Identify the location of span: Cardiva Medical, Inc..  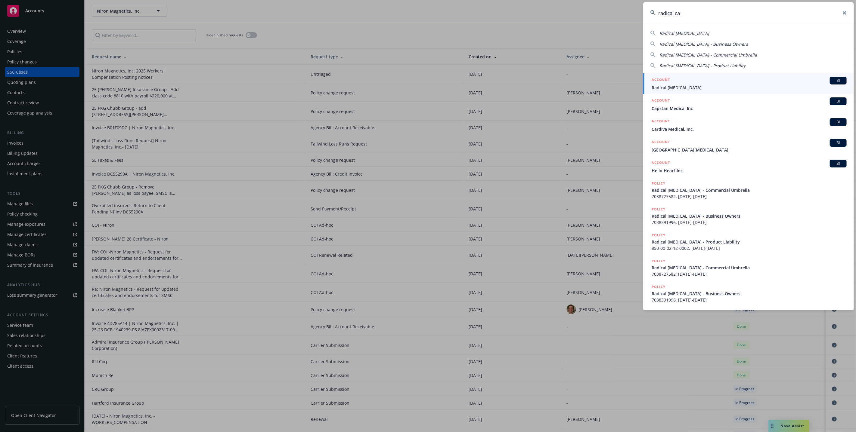
(749, 129).